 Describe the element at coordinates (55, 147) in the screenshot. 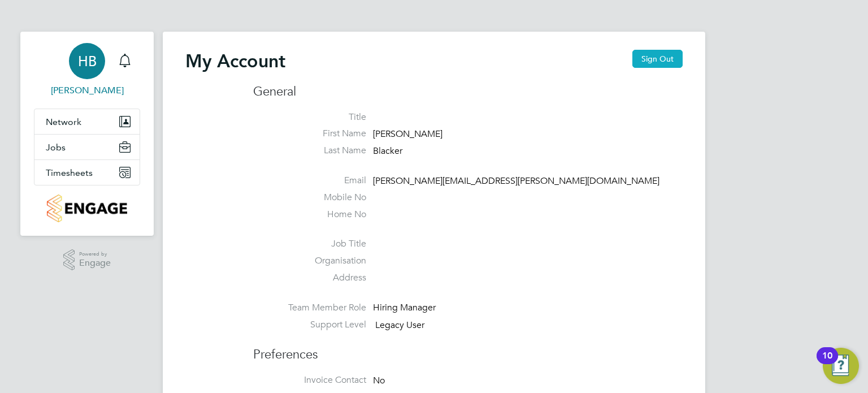

I see `span: Jobs` at that location.